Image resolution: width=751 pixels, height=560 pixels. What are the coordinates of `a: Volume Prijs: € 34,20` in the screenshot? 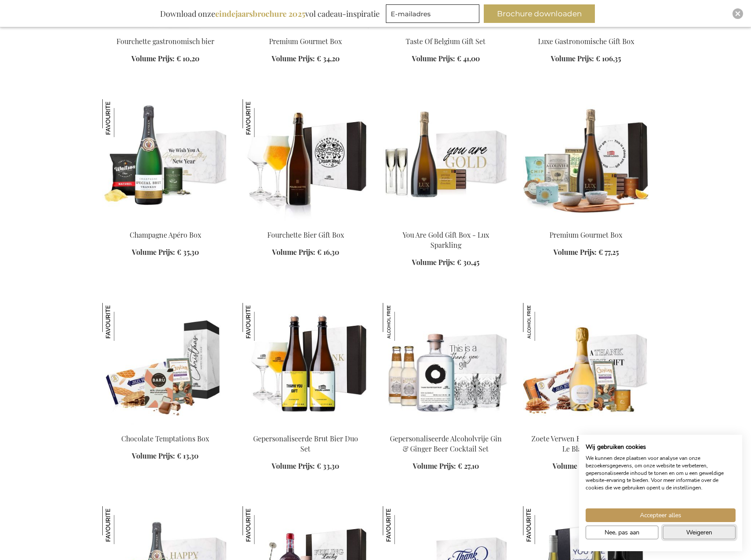 It's located at (305, 59).